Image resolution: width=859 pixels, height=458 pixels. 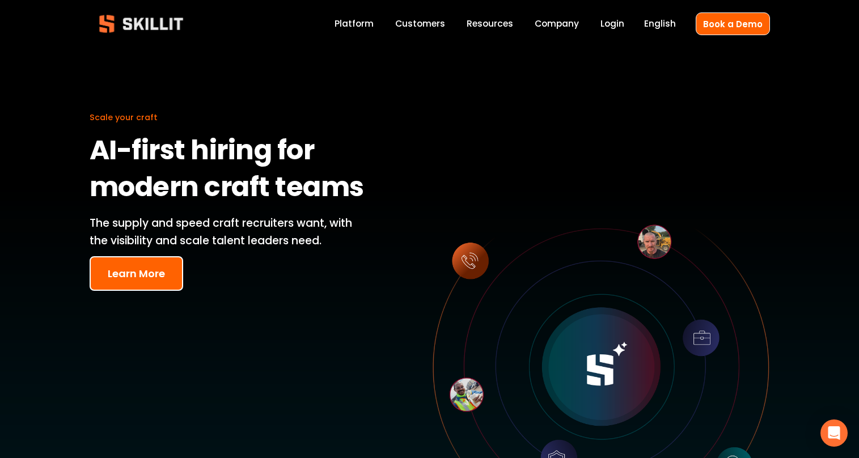 I want to click on a: Customers, so click(x=420, y=24).